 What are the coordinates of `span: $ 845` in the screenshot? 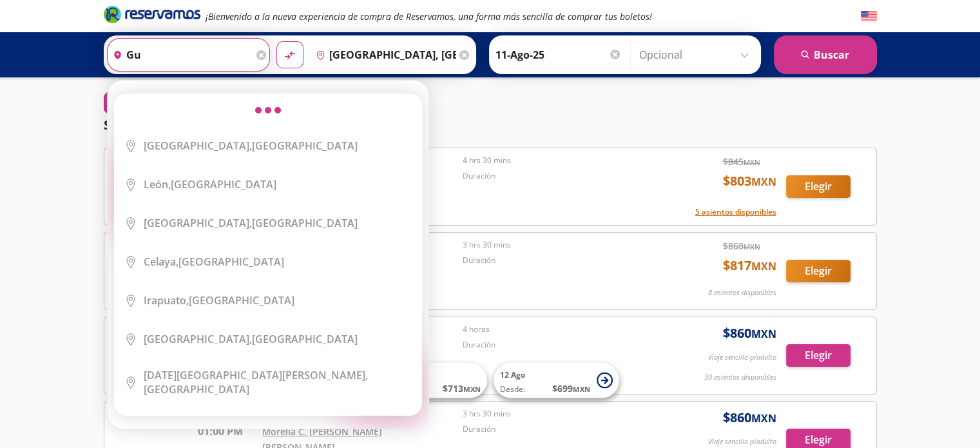 It's located at (741, 161).